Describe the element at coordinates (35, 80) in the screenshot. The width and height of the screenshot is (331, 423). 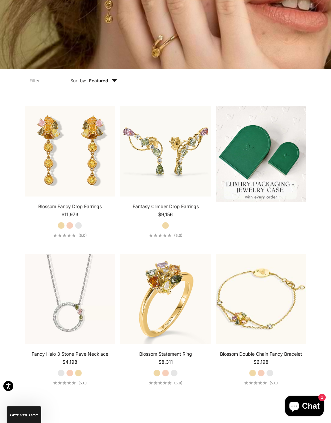
I see `button: Filter` at that location.